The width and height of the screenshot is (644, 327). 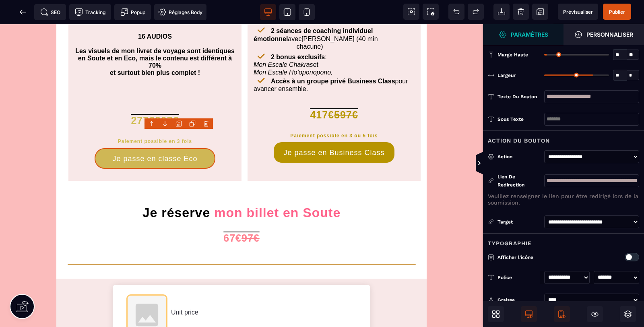 I want to click on span: SEO, so click(x=50, y=12).